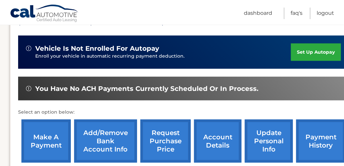 The width and height of the screenshot is (344, 166). I want to click on a: Dashboard, so click(258, 13).